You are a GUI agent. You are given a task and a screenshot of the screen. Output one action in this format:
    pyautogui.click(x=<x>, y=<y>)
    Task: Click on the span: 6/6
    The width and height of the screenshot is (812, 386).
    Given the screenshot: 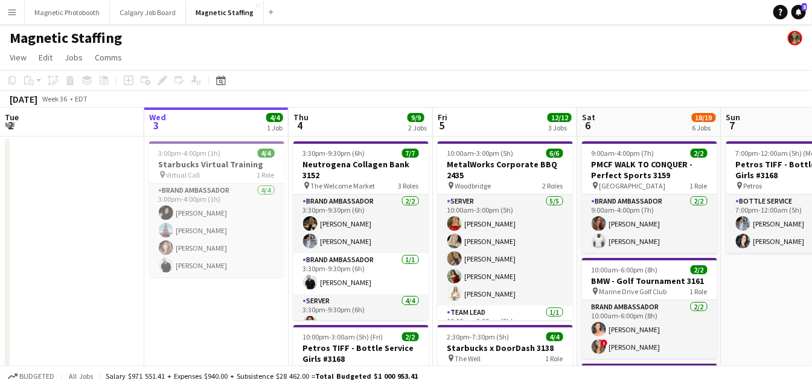 What is the action you would take?
    pyautogui.click(x=555, y=153)
    